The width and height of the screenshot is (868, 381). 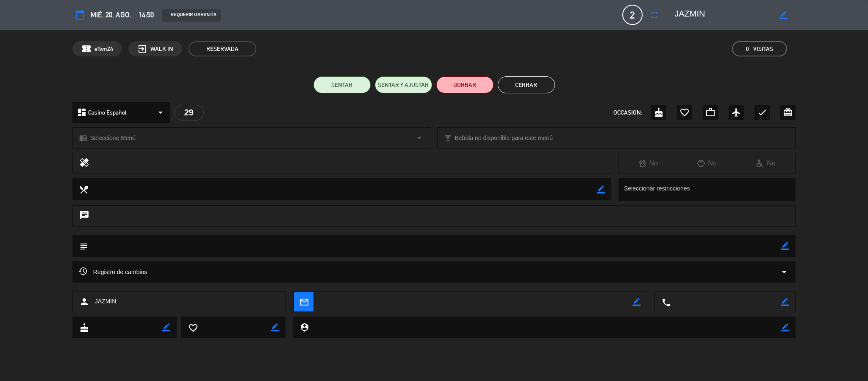 I want to click on i: chrome_reader_mode, so click(x=83, y=138).